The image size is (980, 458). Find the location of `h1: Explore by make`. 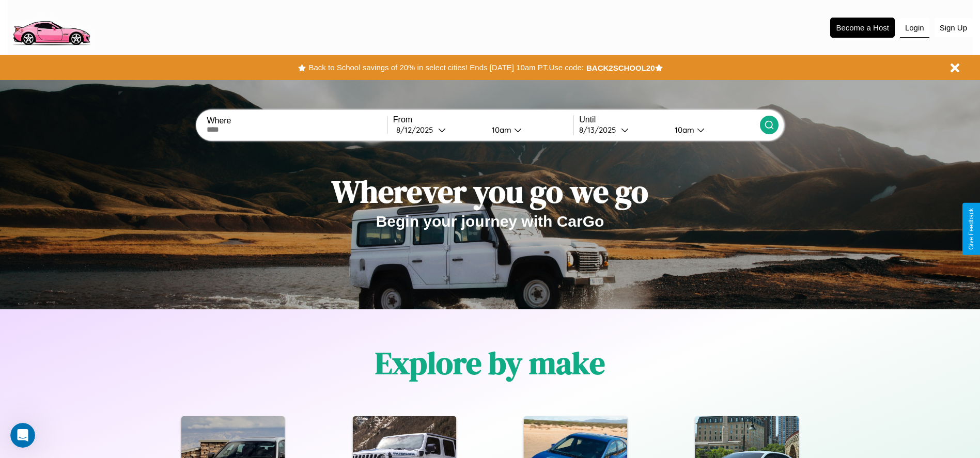

h1: Explore by make is located at coordinates (490, 363).